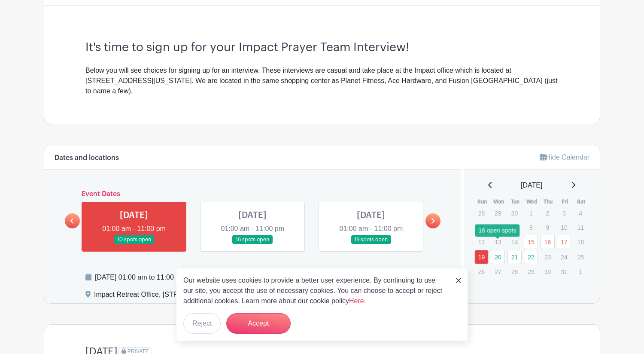 Image resolution: width=644 pixels, height=354 pixels. I want to click on h3: It's time to sign up for your Impact Prayer Team Interview!, so click(322, 48).